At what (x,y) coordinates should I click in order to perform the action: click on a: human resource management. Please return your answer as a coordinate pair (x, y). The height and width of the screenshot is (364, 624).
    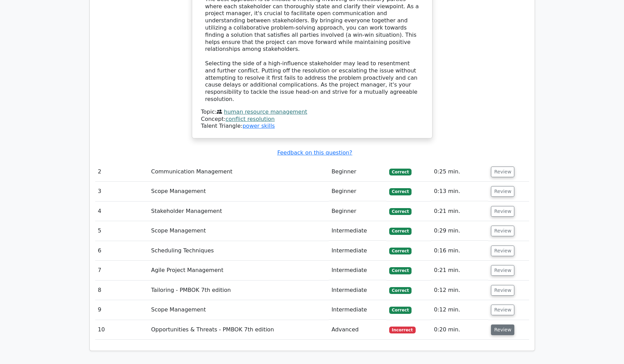
    Looking at the image, I should click on (265, 111).